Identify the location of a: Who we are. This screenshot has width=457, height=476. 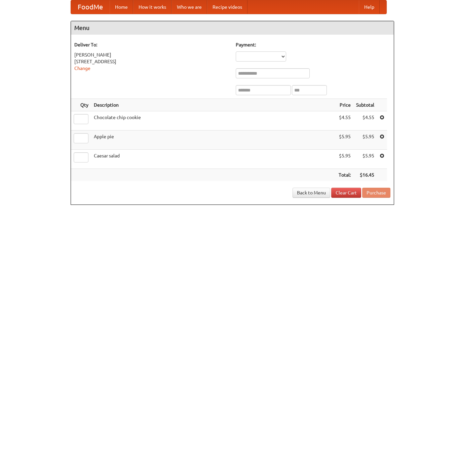
(189, 7).